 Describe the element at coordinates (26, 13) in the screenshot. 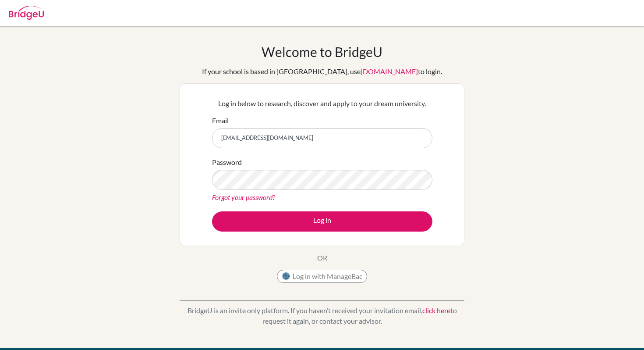

I see `img: Bridge-U` at that location.